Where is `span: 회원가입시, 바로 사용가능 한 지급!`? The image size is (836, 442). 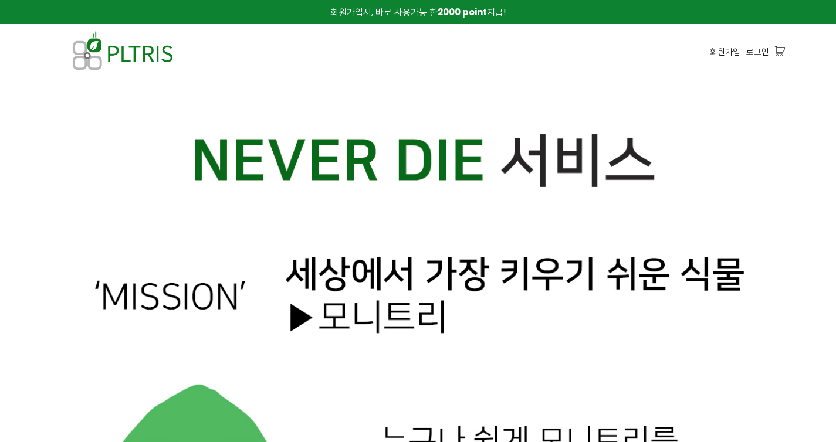 span: 회원가입시, 바로 사용가능 한 지급! is located at coordinates (418, 12).